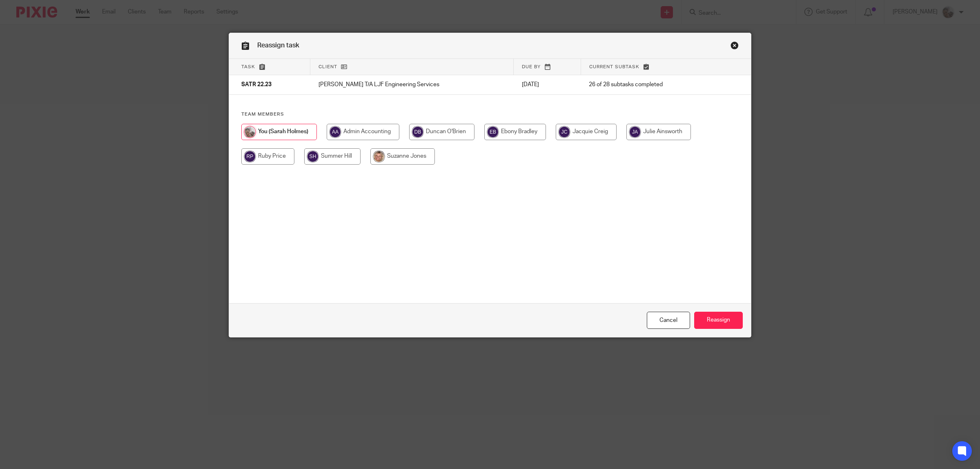 The width and height of the screenshot is (980, 469). What do you see at coordinates (490, 114) in the screenshot?
I see `h4: Team members` at bounding box center [490, 114].